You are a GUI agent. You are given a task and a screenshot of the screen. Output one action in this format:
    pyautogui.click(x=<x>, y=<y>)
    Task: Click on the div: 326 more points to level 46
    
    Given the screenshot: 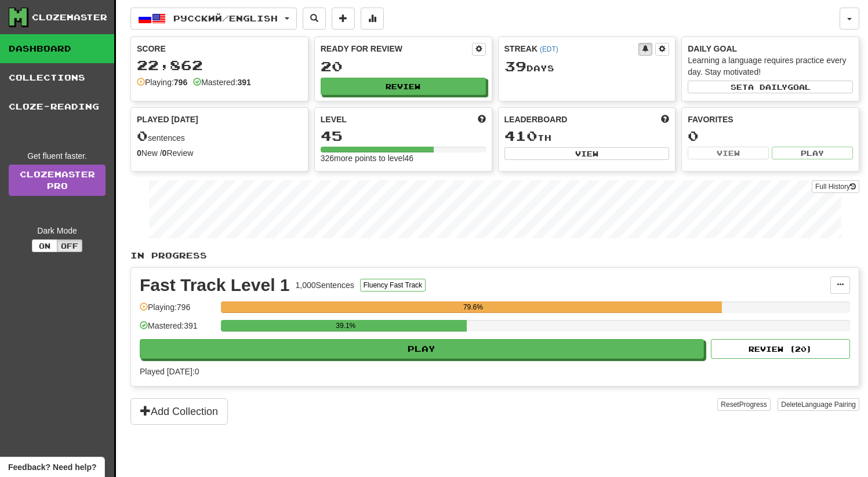 What is the action you would take?
    pyautogui.click(x=403, y=158)
    